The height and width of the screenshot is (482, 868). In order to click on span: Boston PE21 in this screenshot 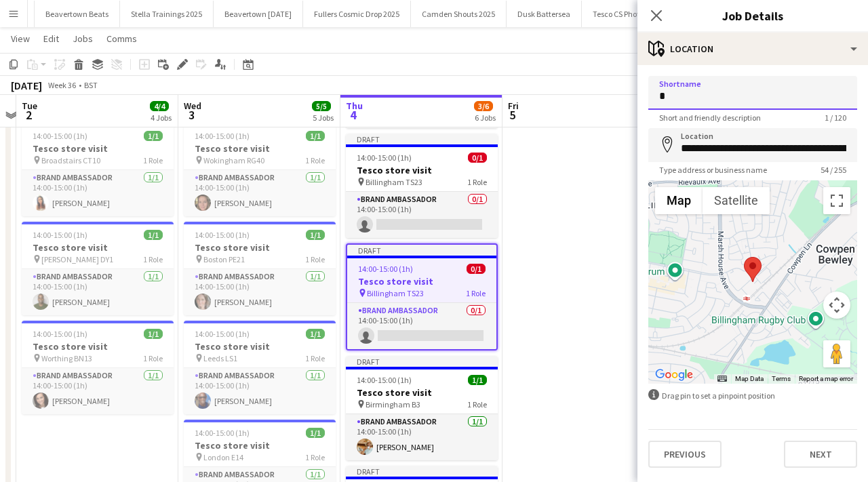, I will do `click(224, 259)`.